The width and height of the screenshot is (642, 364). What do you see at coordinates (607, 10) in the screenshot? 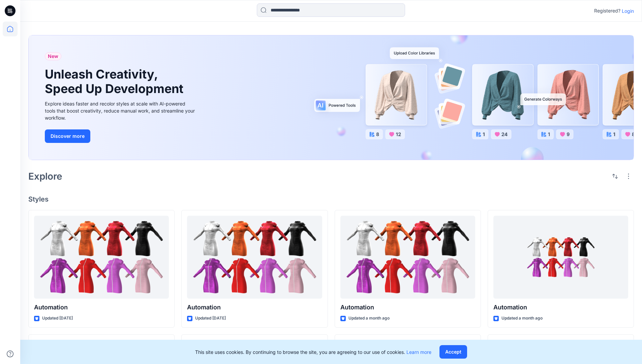
I see `p: Registered?` at bounding box center [607, 10].